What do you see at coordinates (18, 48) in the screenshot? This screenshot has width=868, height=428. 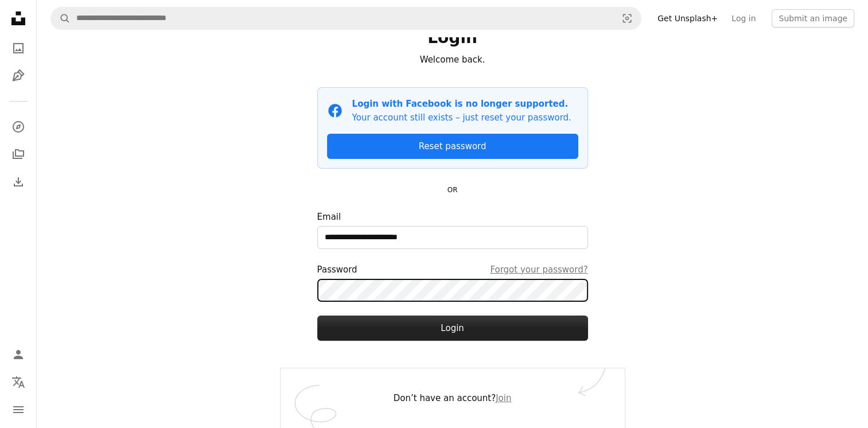 I see `a: Photos` at bounding box center [18, 48].